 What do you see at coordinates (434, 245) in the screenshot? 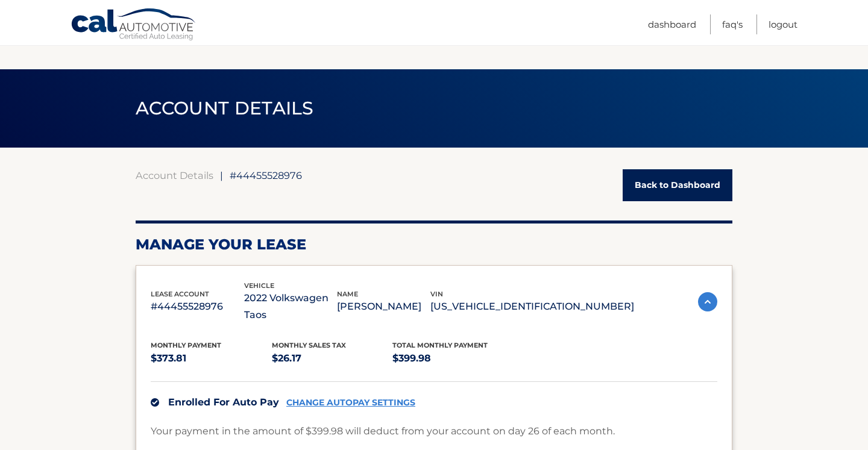
I see `h2: Manage Your Lease` at bounding box center [434, 245].